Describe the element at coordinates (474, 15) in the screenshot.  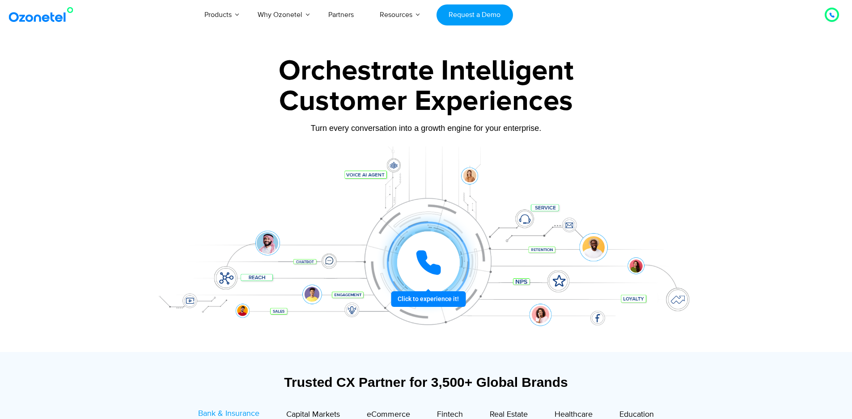
I see `a: Request a Demo` at that location.